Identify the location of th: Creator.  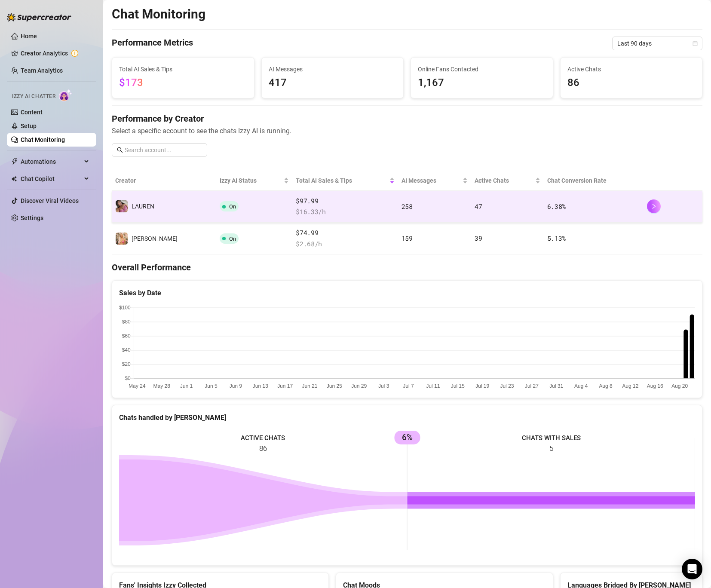
(164, 180).